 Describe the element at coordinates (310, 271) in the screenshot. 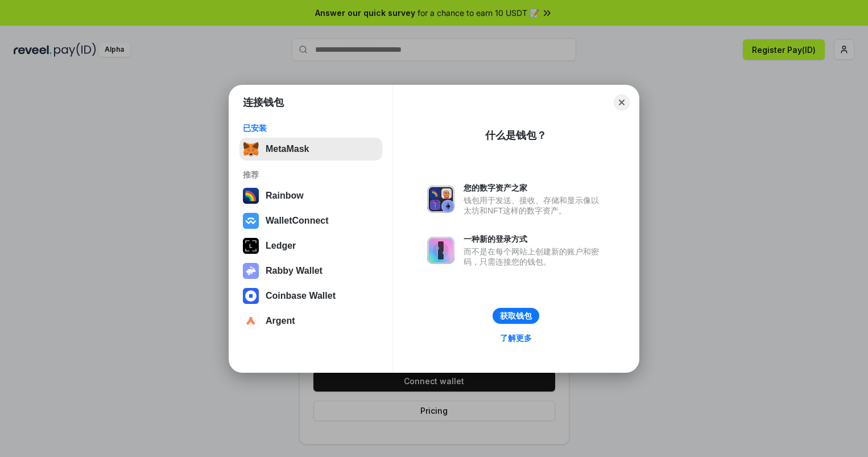

I see `button: Rabby Wallet` at that location.